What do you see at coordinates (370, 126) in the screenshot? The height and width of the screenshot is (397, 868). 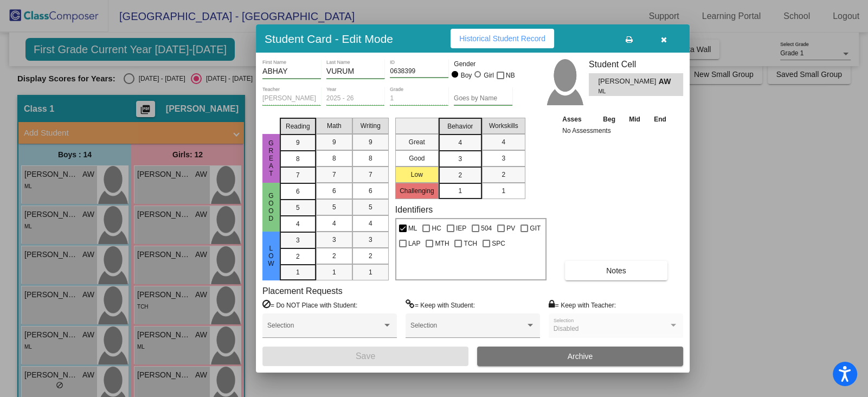 I see `span: Writing` at bounding box center [370, 126].